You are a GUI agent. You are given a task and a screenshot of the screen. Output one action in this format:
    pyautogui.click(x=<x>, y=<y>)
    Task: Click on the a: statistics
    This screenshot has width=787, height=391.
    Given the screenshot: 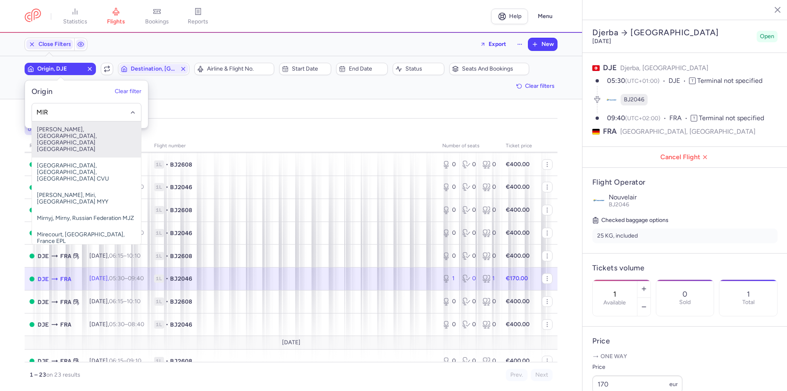 What is the action you would take?
    pyautogui.click(x=75, y=16)
    